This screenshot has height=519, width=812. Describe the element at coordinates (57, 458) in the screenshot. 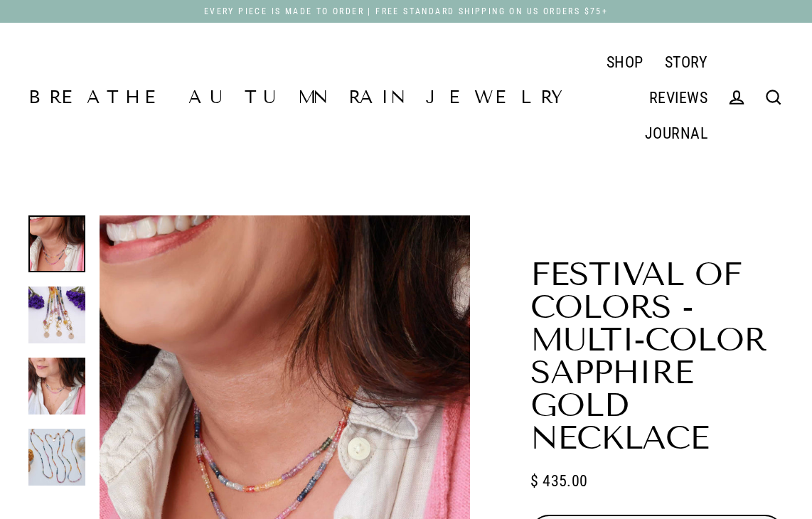

I see `img: Festival of Colors - Multi-Color Sapphire Gold Necklace alt image | Breathe Autumn Rain Artisan J...` at that location.